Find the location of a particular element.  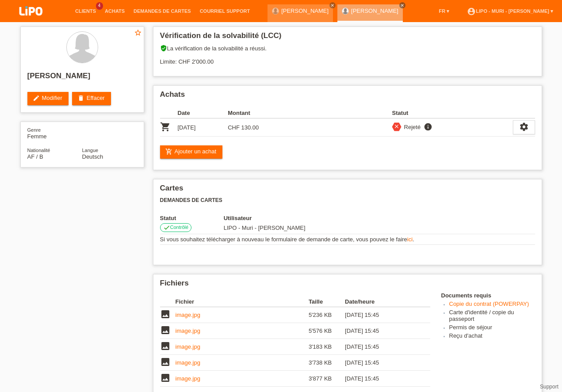

li: Carte d'identité / copie du passeport is located at coordinates (492, 316).